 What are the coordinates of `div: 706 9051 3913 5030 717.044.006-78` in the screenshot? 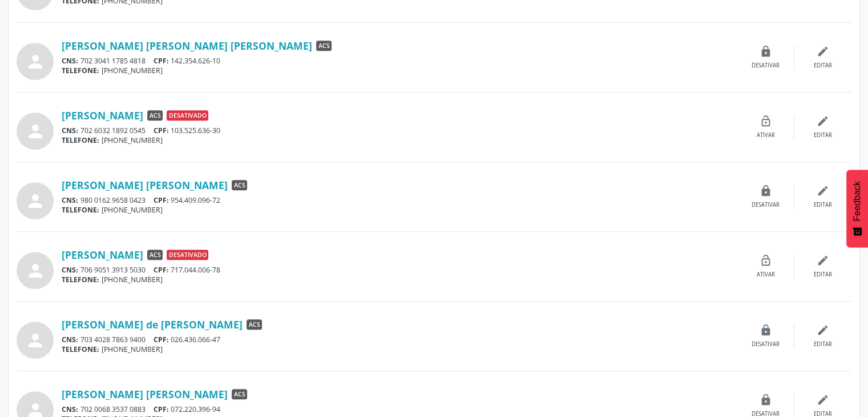 It's located at (399, 269).